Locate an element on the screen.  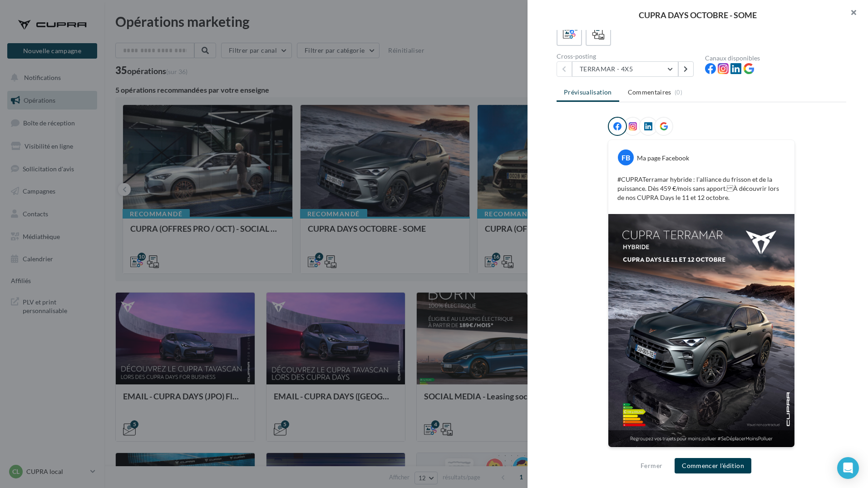
div: FB is located at coordinates (625, 157).